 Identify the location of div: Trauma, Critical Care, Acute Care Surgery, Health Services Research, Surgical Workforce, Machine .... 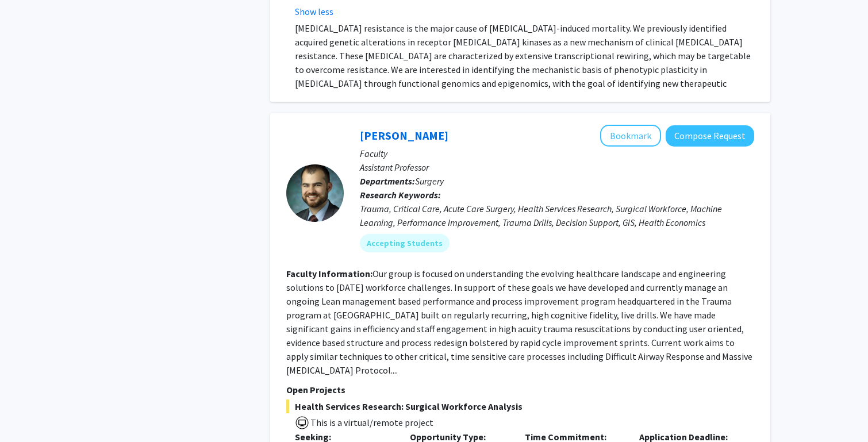
(557, 216).